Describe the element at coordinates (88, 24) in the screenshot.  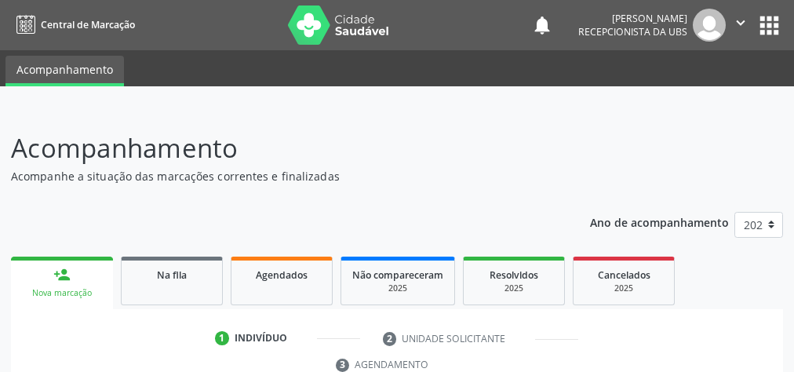
I see `span: Central de Marcação` at that location.